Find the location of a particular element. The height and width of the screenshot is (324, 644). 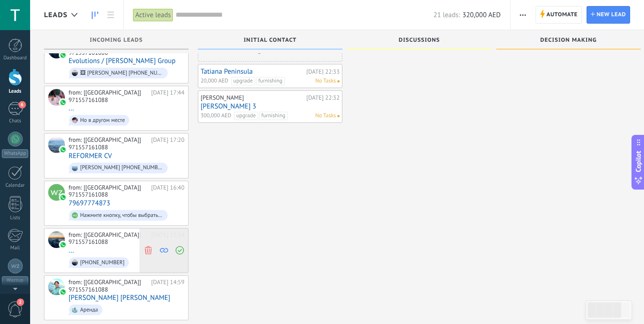

div: Нажмите кнопку, чтобы выбрать язык/Click button to choose your language is located at coordinates (122, 215).